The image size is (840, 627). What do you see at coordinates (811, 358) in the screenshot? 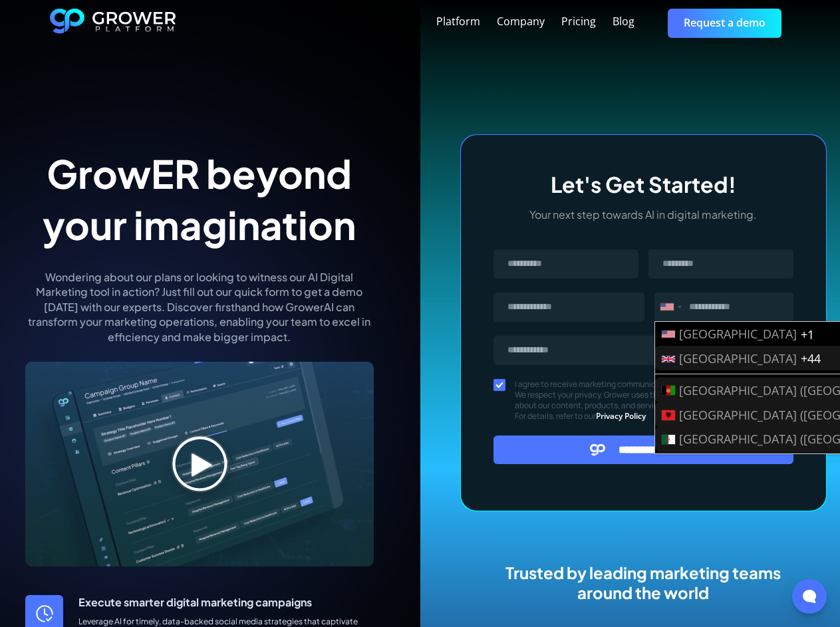
I see `span: +44` at bounding box center [811, 358].